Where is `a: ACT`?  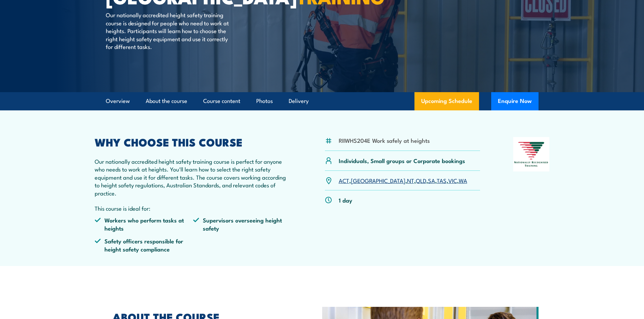
a: ACT is located at coordinates (344, 180).